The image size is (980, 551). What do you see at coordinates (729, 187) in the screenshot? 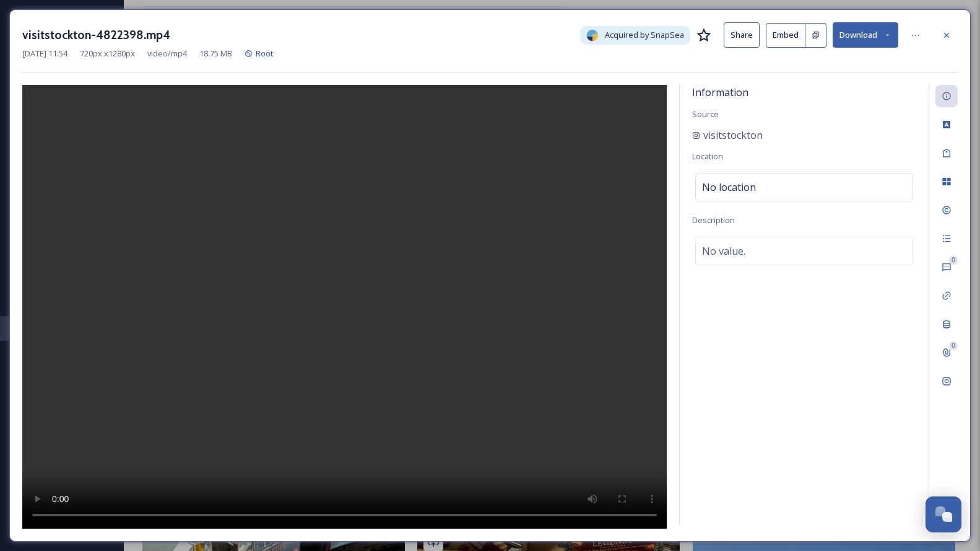
I see `span: No location` at bounding box center [729, 187].